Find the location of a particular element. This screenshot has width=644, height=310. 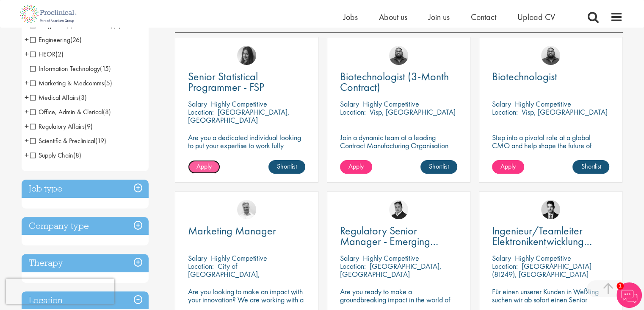

span: 1 is located at coordinates (620, 285).